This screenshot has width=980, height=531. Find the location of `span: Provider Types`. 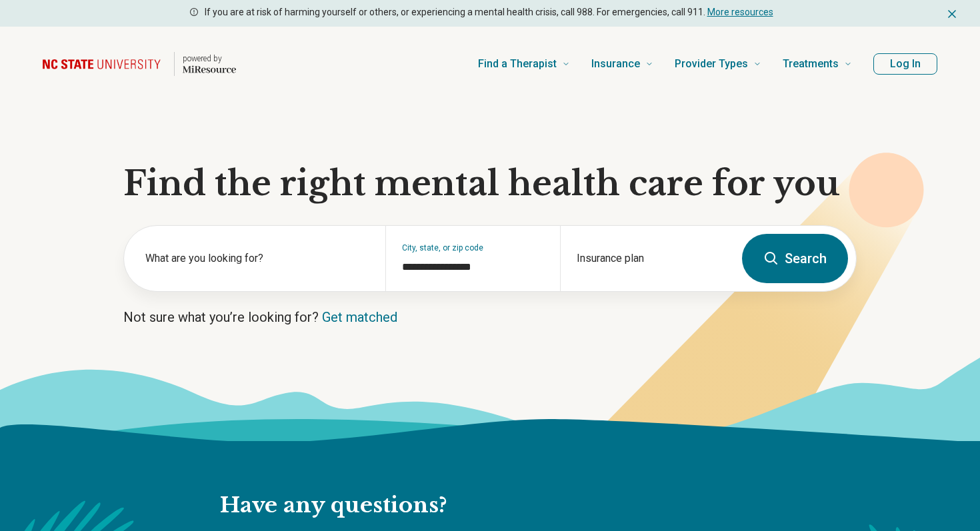

span: Provider Types is located at coordinates (712, 64).